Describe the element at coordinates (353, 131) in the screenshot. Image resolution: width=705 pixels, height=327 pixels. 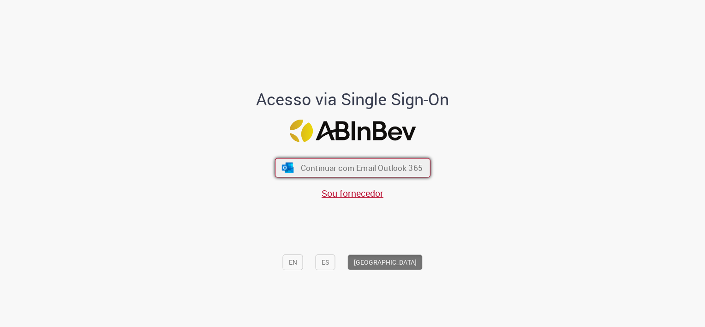
I see `img: Logo ABInBev` at that location.